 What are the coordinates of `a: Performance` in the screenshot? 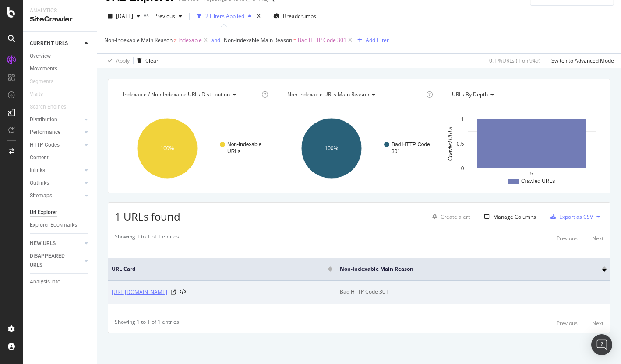 It's located at (55, 132).